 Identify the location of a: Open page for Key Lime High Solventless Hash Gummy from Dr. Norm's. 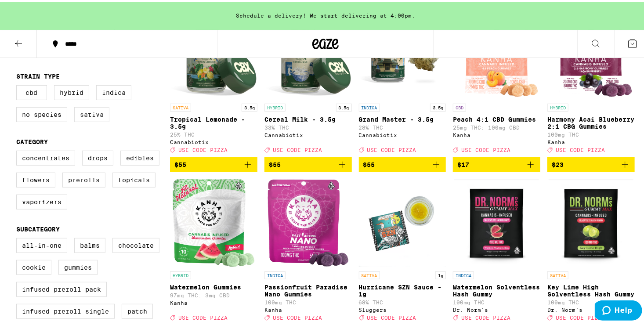
(591, 251).